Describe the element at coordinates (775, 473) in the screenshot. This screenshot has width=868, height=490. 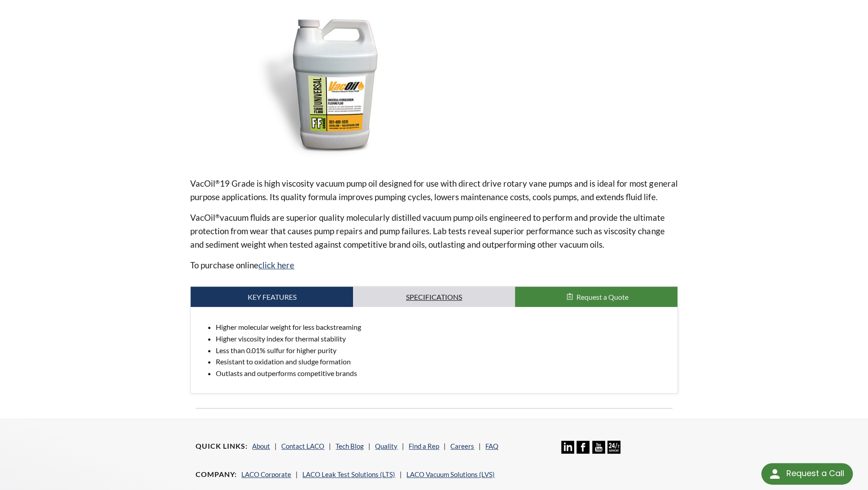
I see `img: round button` at that location.